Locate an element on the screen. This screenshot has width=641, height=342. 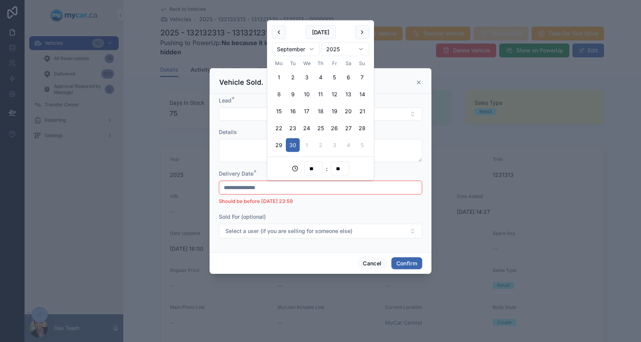
button: Tuesday, 2 September 2025 is located at coordinates (293, 77).